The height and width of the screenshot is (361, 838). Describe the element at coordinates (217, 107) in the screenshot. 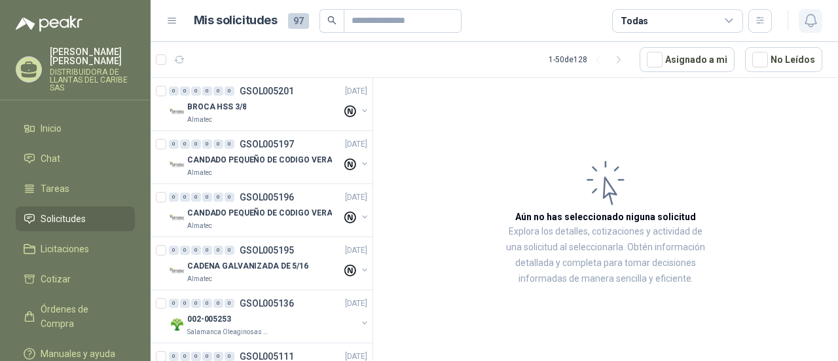

I see `p: BROCA HSS 3/8` at that location.